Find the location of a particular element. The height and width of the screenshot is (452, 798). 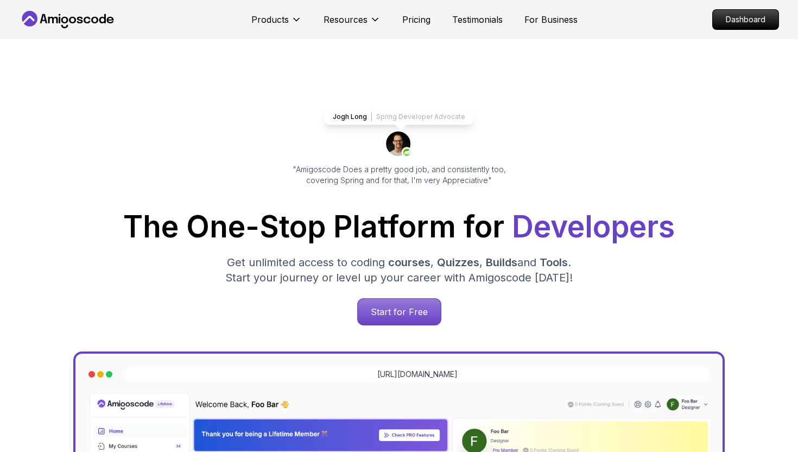

p: Testimonials is located at coordinates (477, 20).